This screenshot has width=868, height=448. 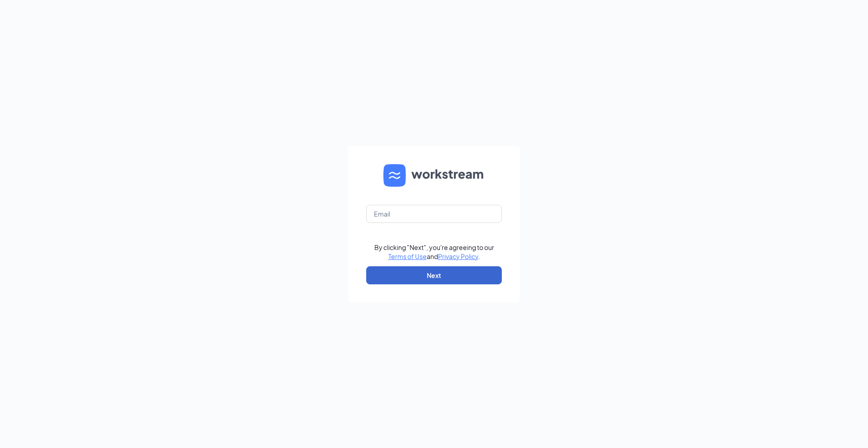 What do you see at coordinates (434, 214) in the screenshot?
I see `input: Email` at bounding box center [434, 214].